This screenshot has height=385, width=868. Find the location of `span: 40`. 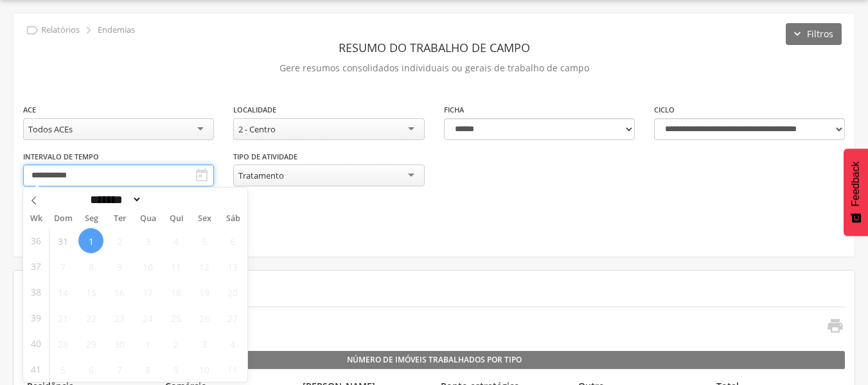

span: 40 is located at coordinates (36, 344).